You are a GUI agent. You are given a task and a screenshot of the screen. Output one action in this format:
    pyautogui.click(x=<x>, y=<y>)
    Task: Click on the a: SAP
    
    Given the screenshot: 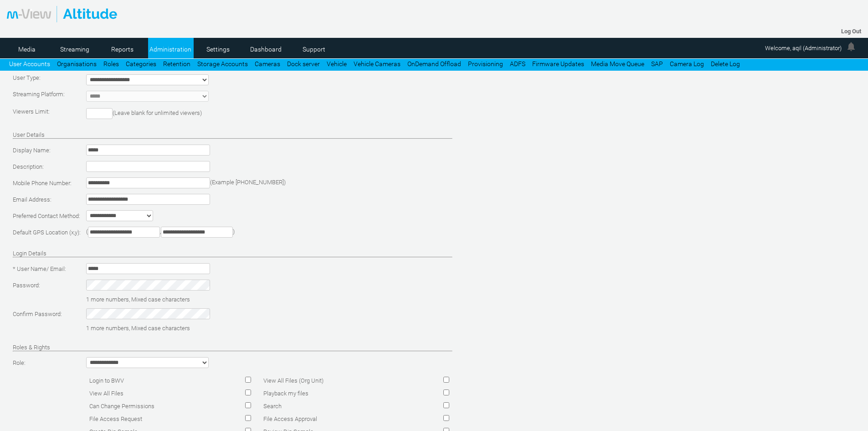 What is the action you would take?
    pyautogui.click(x=657, y=64)
    